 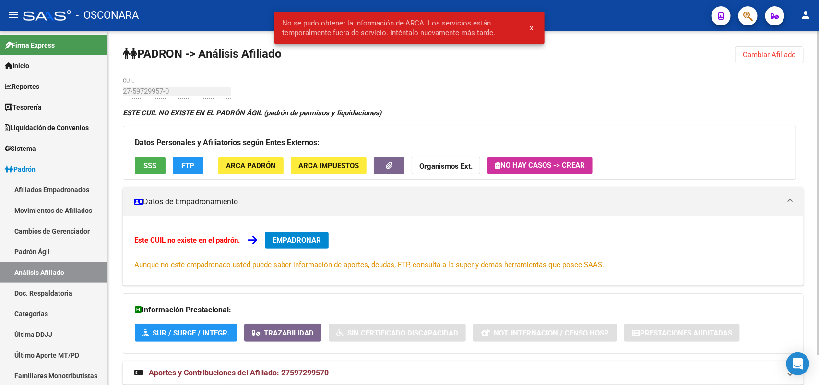 What do you see at coordinates (47, 128) in the screenshot?
I see `span: Liquidación de Convenios` at bounding box center [47, 128].